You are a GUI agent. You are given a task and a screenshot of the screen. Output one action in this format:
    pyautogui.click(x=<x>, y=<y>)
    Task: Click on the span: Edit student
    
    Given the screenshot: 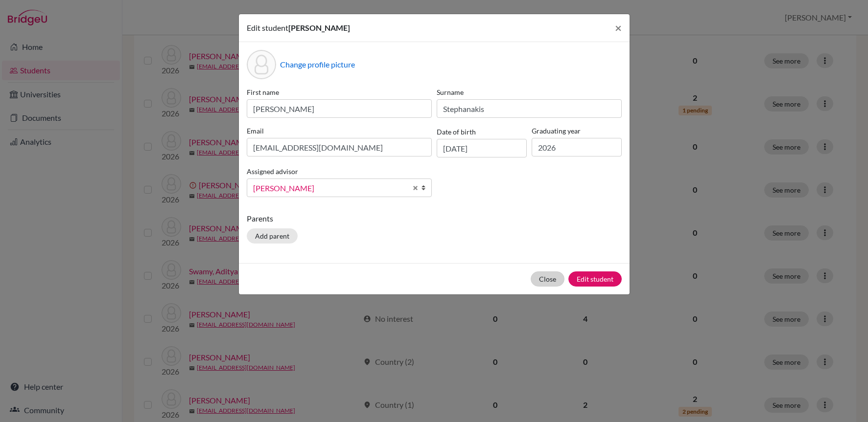 What is the action you would take?
    pyautogui.click(x=267, y=28)
    